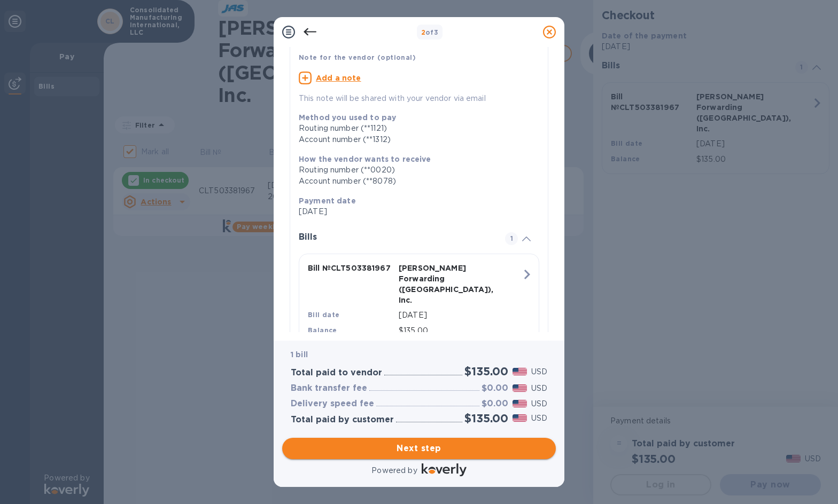 The height and width of the screenshot is (504, 838). Describe the element at coordinates (333, 404) in the screenshot. I see `h3: Delivery speed fee` at that location.